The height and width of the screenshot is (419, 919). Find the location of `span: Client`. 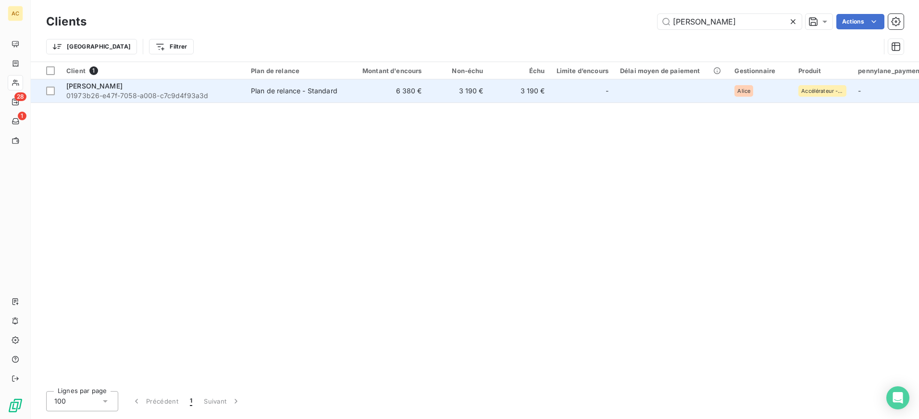

span: Client is located at coordinates (76, 71).